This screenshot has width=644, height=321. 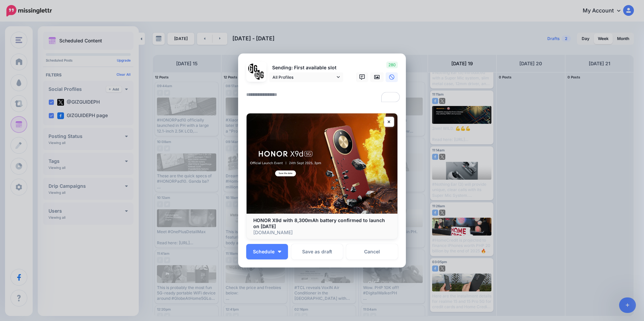 What do you see at coordinates (306, 68) in the screenshot?
I see `p: Sending: First available slot` at bounding box center [306, 68].